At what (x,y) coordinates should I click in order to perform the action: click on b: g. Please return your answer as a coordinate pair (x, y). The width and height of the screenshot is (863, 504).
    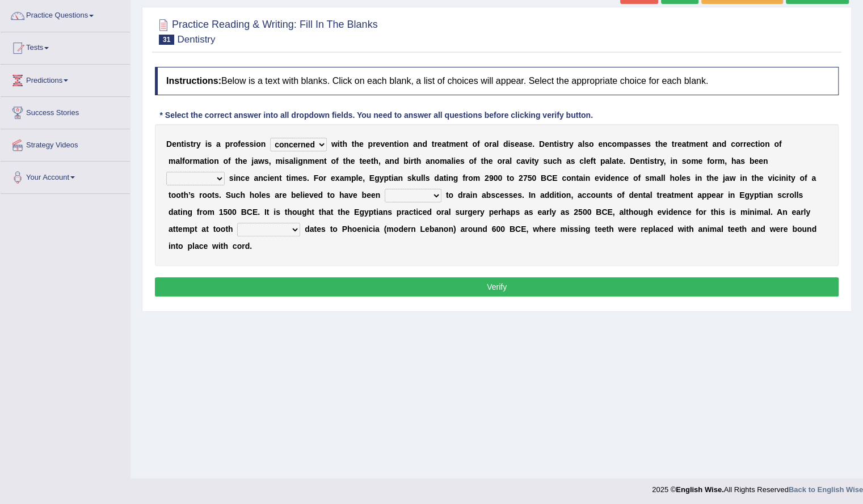
    Looking at the image, I should click on (300, 161).